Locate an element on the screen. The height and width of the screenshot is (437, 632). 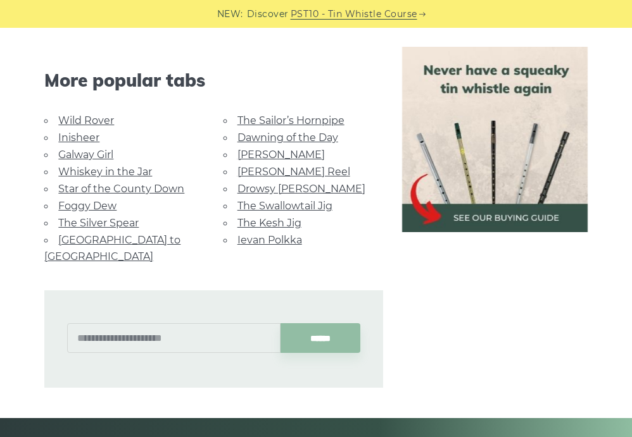
a: Foggy Dew is located at coordinates (87, 206).